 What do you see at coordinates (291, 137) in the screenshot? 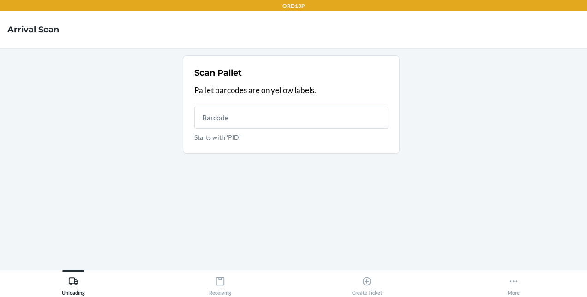
I see `p: Starts with 'PID'` at bounding box center [291, 137].